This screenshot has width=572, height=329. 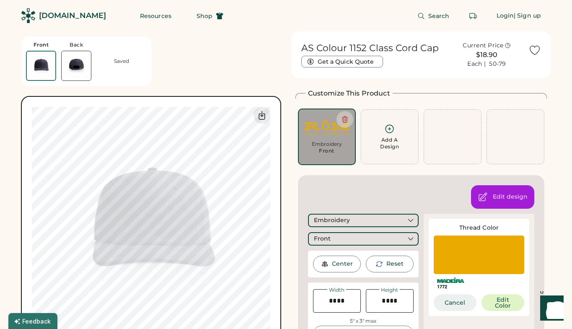 I want to click on div: Download Front Mockup, so click(x=262, y=115).